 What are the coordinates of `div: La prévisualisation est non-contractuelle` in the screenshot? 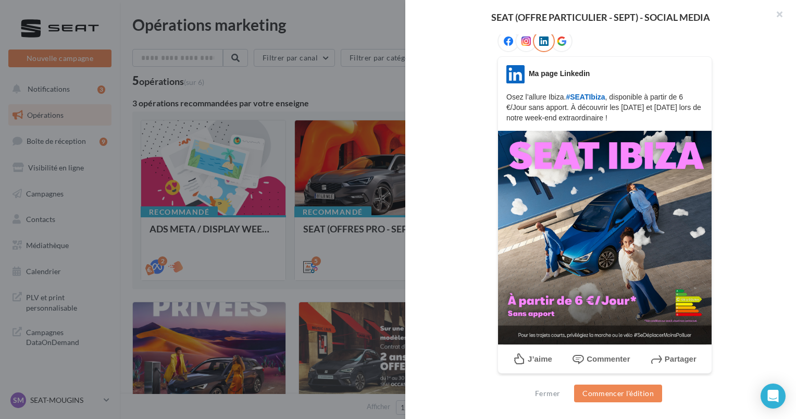 It's located at (605, 380).